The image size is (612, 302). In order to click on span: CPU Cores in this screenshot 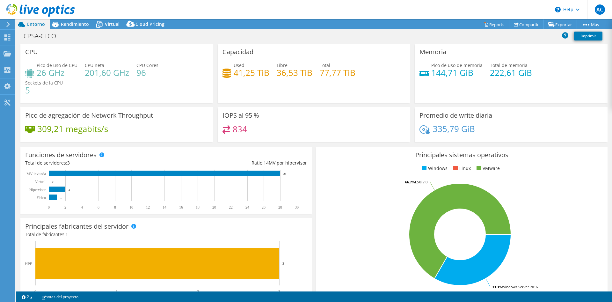, I will do `click(147, 65)`.